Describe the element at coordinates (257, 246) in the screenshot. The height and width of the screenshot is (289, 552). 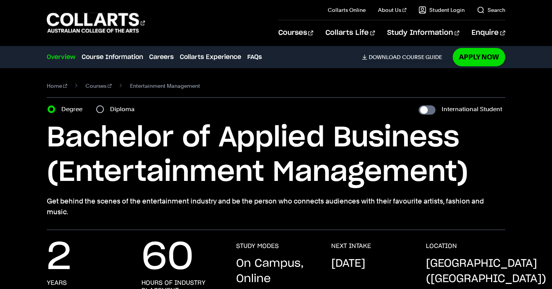
I see `h3: STUDY MODES` at that location.